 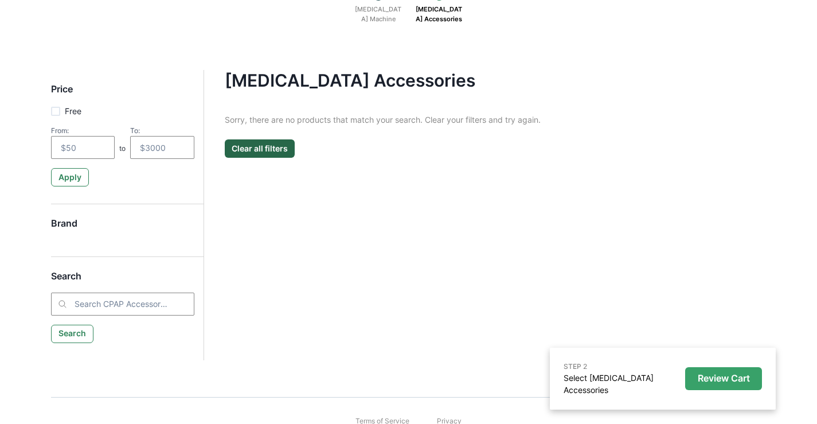 I want to click on button: Clear all filters, so click(x=260, y=148).